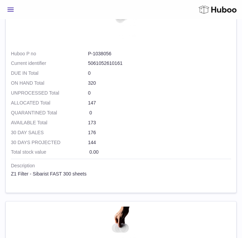  What do you see at coordinates (50, 143) in the screenshot?
I see `strong: 30 DAYS PROJECTED` at bounding box center [50, 143].